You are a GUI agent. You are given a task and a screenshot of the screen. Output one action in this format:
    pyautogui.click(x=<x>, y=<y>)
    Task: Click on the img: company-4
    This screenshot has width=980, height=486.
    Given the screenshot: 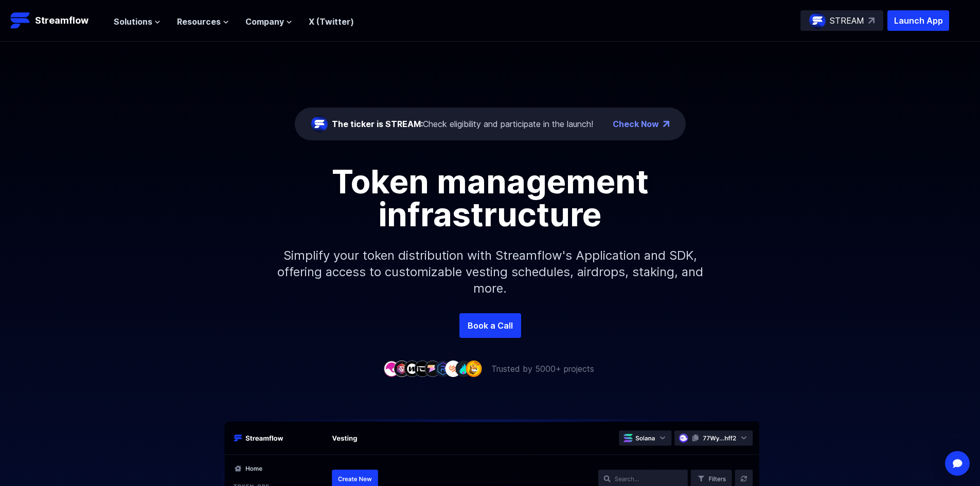 What is the action you would take?
    pyautogui.click(x=422, y=369)
    